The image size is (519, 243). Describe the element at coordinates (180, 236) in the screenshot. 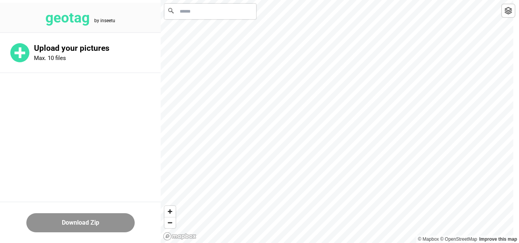

I see `a: Mapbox logo` at that location.